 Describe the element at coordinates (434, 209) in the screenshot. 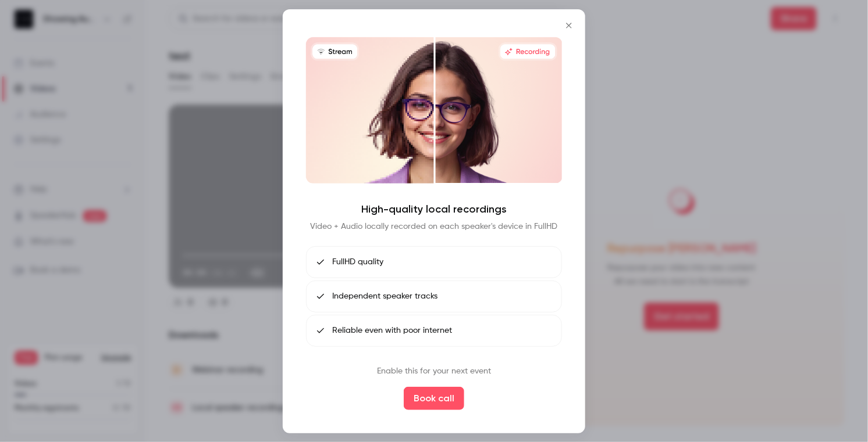

I see `h4: High-quality local recordings` at that location.